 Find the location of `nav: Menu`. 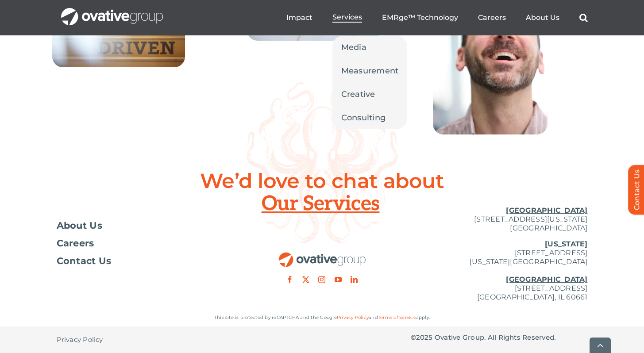

nav: Menu is located at coordinates (437, 18).